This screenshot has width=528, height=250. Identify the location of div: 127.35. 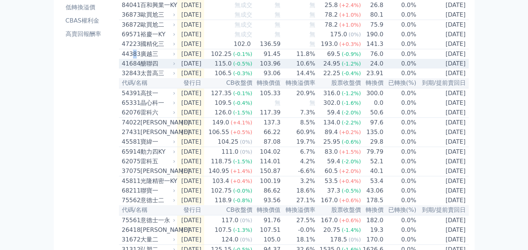
(221, 93).